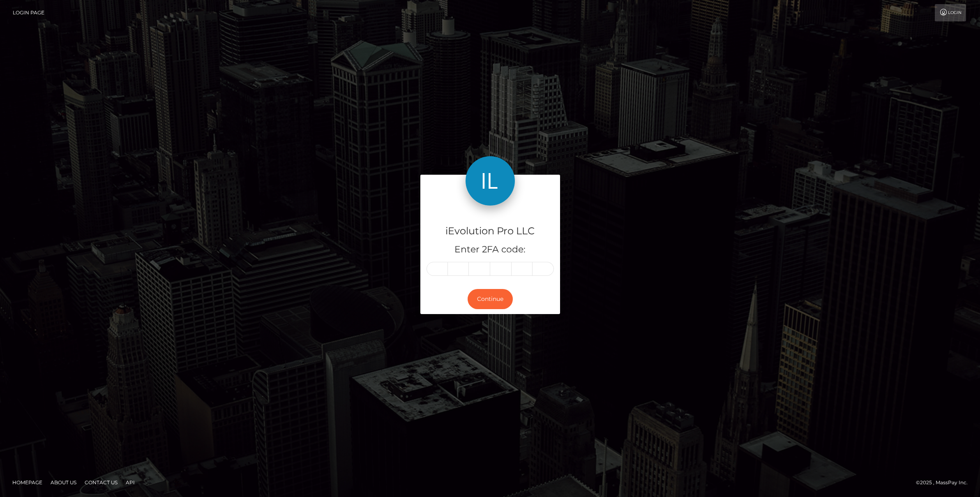 The image size is (980, 497). I want to click on a: Login, so click(951, 13).